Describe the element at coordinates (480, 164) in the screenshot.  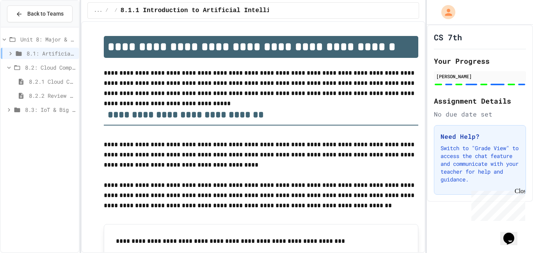
I see `p: Switch to "Grade View" to access the chat feature and communicate with your teacher for help and ...` at that location.